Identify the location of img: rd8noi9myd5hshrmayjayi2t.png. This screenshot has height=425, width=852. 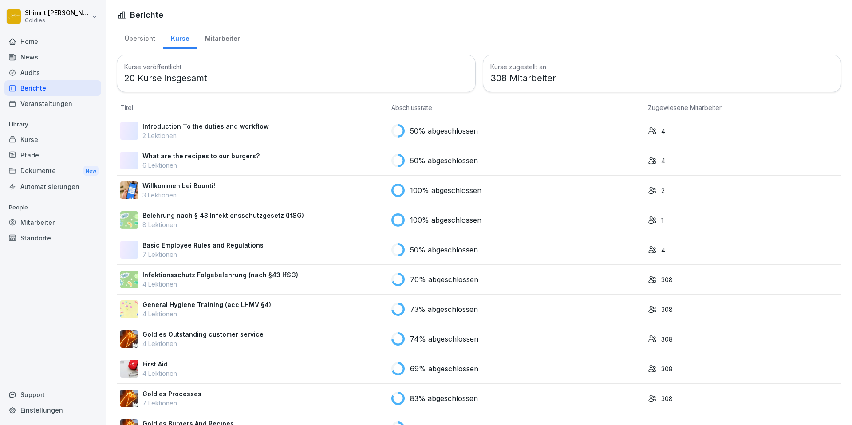
(129, 309).